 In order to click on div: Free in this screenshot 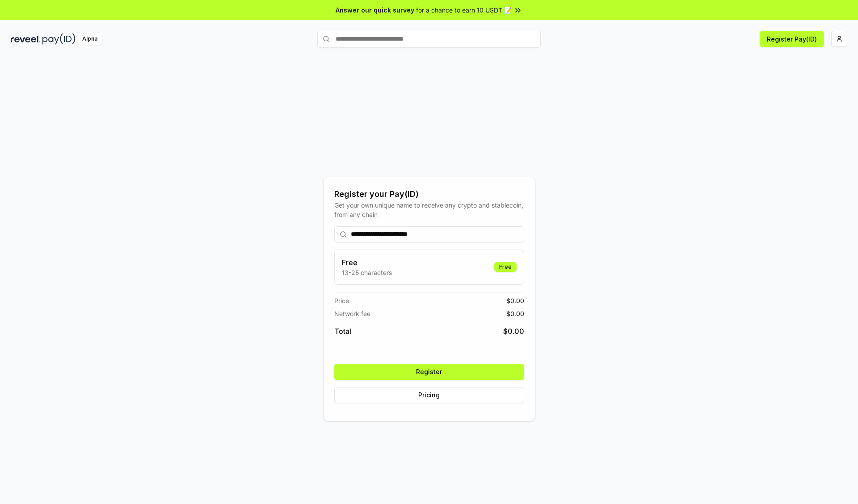, I will do `click(506, 267)`.